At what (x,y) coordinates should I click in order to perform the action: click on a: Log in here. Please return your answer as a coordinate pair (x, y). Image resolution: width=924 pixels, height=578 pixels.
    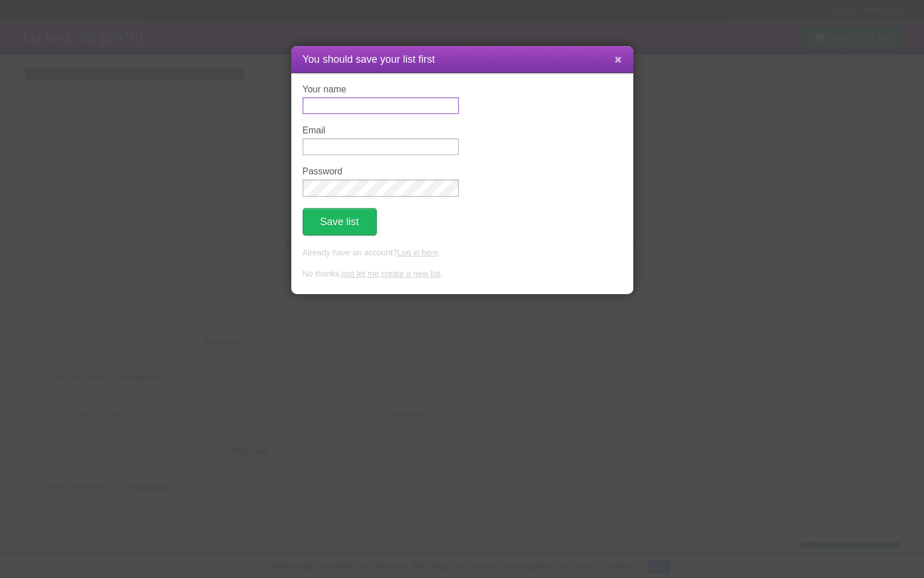
    Looking at the image, I should click on (418, 252).